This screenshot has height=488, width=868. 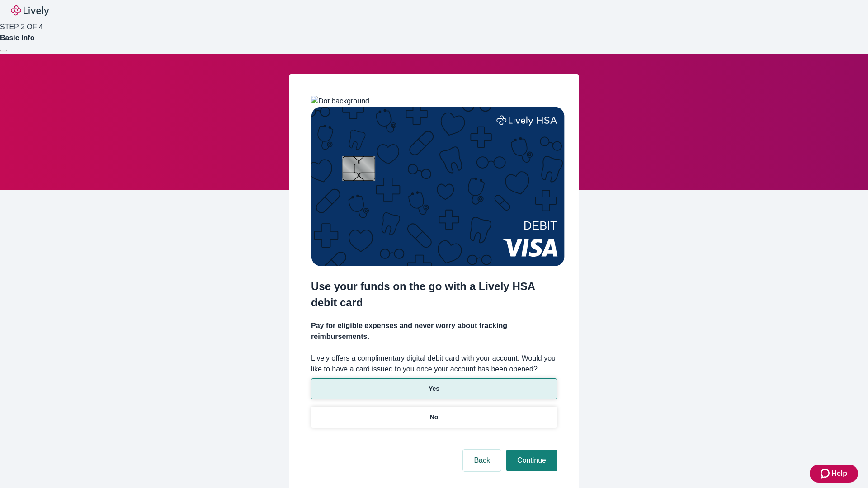 What do you see at coordinates (531, 460) in the screenshot?
I see `button: Continue` at bounding box center [531, 460].